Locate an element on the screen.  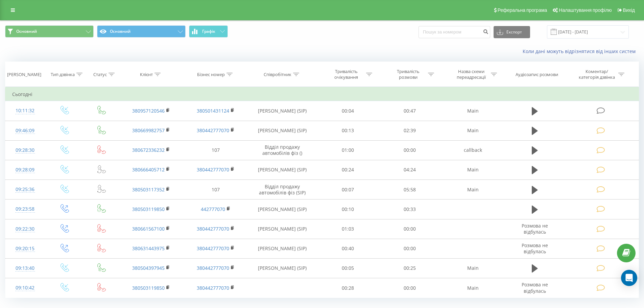
td: 01:03 is located at coordinates (348, 229).